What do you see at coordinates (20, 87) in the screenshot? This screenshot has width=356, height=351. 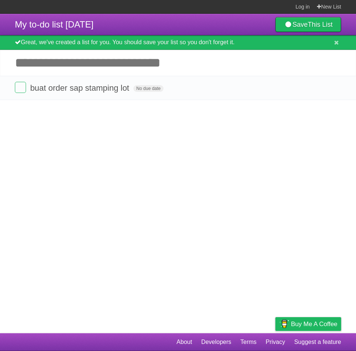 I see `label: Done` at bounding box center [20, 87].